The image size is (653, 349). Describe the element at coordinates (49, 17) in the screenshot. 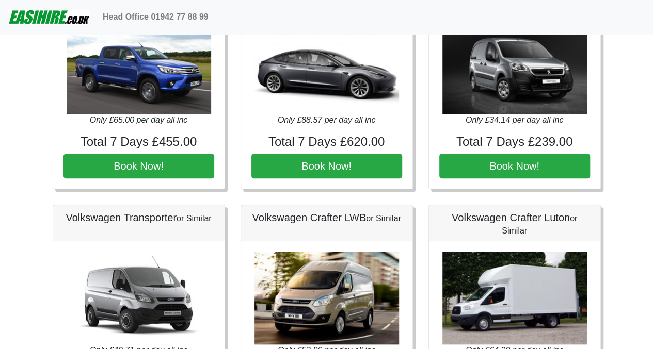

I see `img: easihire_logo_small.png` at that location.